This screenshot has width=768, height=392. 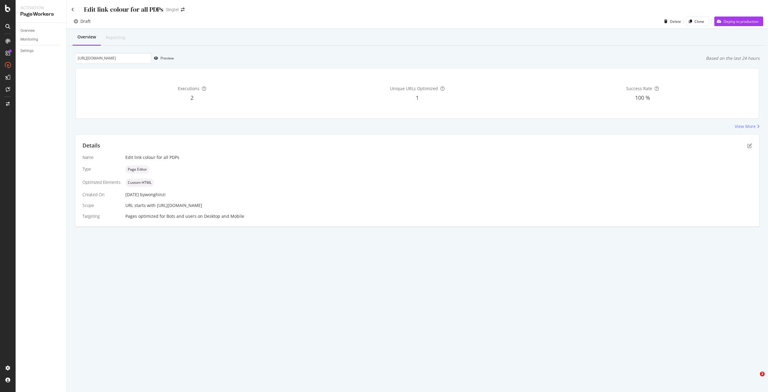 I want to click on span: Unique URLs Optimized, so click(x=414, y=88).